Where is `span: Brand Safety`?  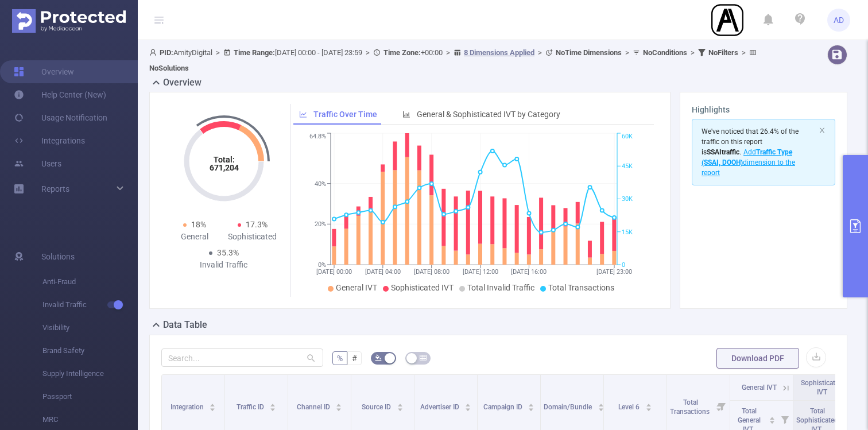 span: Brand Safety is located at coordinates (90, 351).